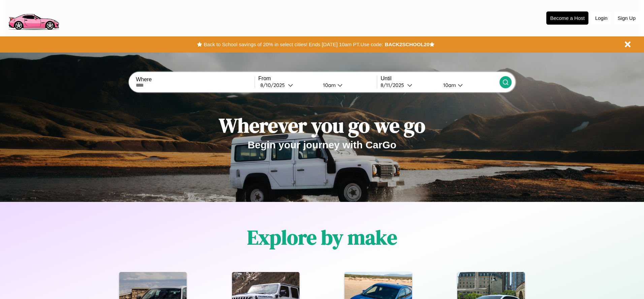  I want to click on label: Where, so click(195, 80).